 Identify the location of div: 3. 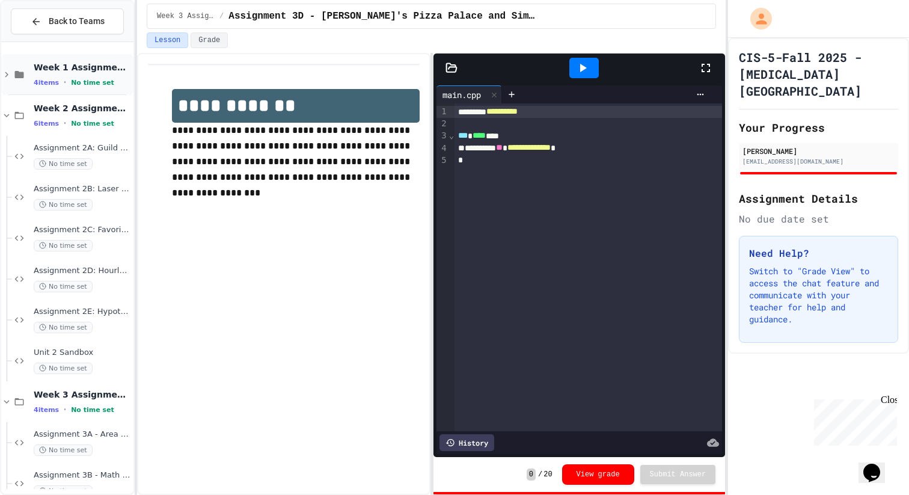
(442, 136).